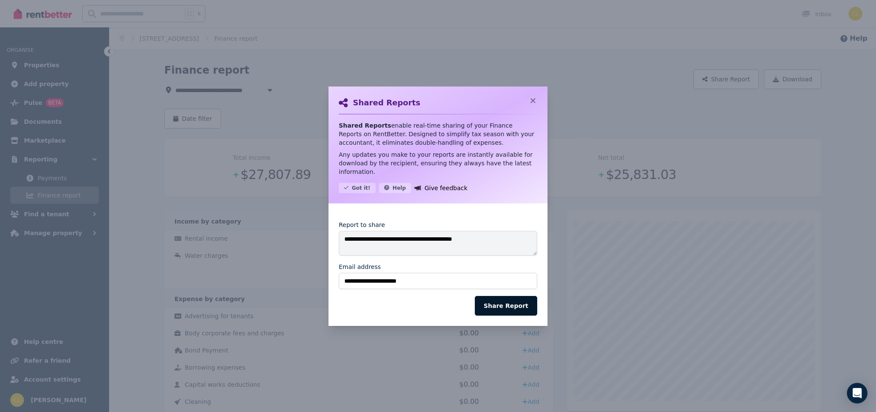 The image size is (876, 412). What do you see at coordinates (360, 267) in the screenshot?
I see `label: Email address` at bounding box center [360, 267].